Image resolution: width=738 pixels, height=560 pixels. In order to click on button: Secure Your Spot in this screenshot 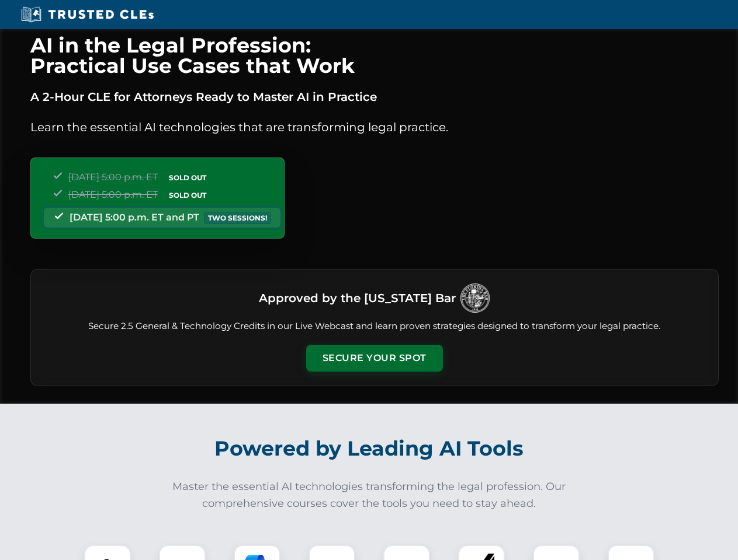, I will do `click(374, 359)`.